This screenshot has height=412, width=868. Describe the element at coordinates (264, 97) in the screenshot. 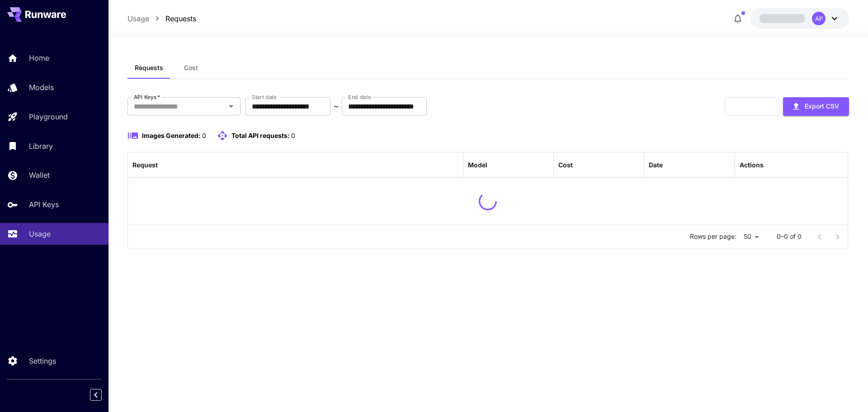

I see `label: Start date` at that location.